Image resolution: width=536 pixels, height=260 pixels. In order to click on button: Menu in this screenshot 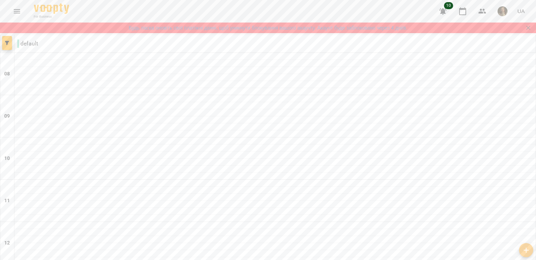, I will do `click(17, 11)`.